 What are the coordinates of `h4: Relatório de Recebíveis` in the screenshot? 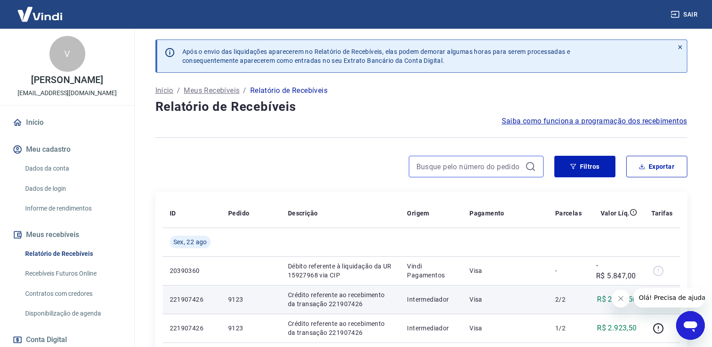 It's located at (421, 107).